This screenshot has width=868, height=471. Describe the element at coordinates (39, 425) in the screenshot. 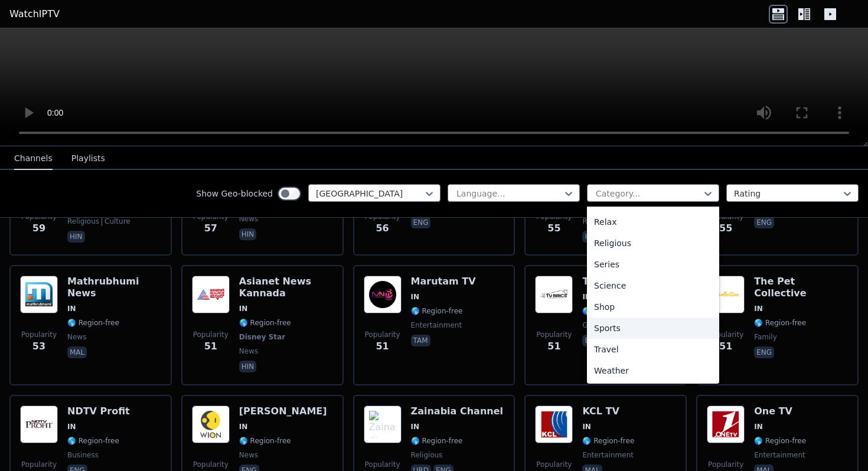

I see `img: NDTV Profit` at that location.